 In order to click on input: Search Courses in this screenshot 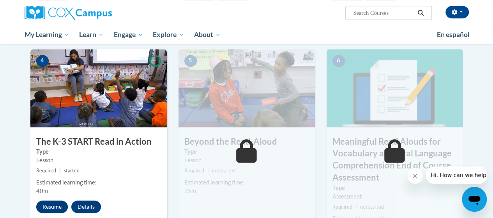, I will do `click(384, 13)`.